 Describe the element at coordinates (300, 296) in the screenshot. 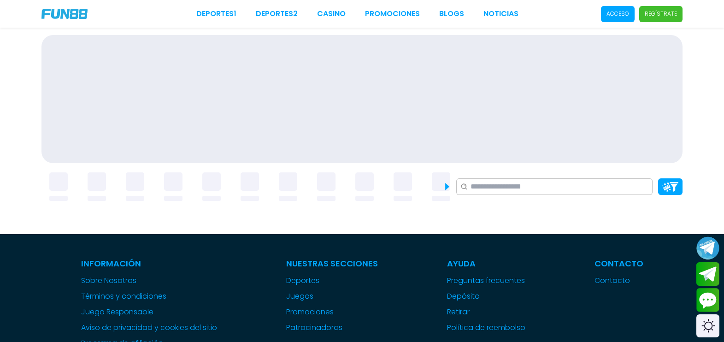

I see `button: Juegos` at that location.